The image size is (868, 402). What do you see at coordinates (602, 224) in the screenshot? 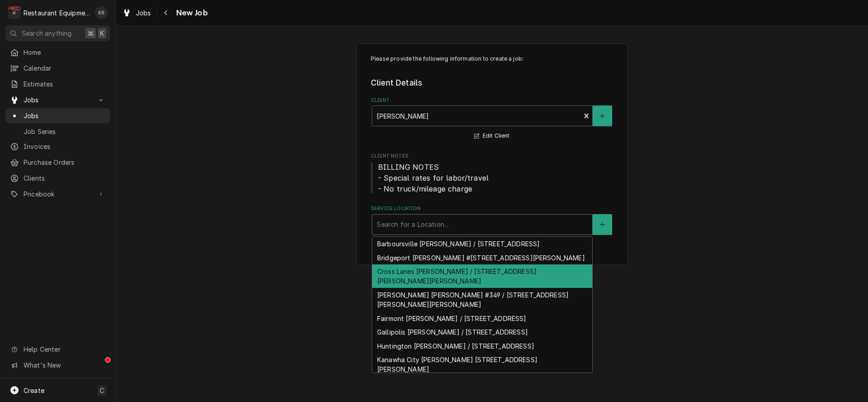
I see `button: Create New Location` at bounding box center [602, 224].